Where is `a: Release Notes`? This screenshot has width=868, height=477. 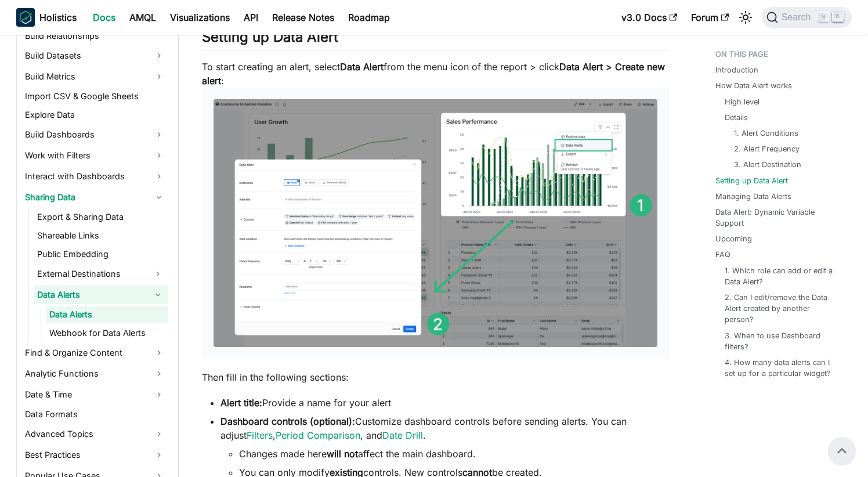 a: Release Notes is located at coordinates (303, 17).